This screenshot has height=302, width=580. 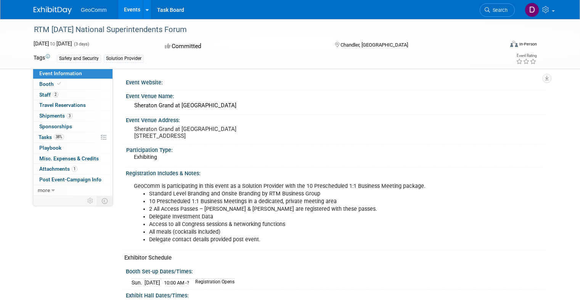 What do you see at coordinates (63, 105) in the screenshot?
I see `span: Travel Reservations` at bounding box center [63, 105].